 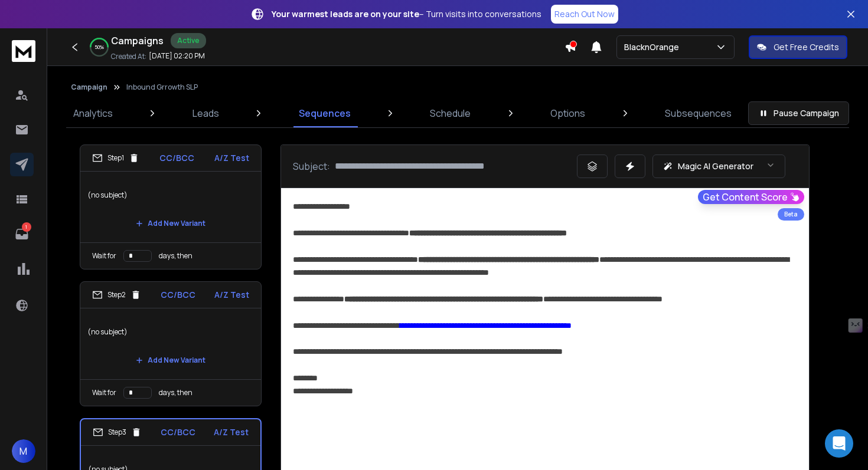 What do you see at coordinates (751, 197) in the screenshot?
I see `button: Get Content Score` at bounding box center [751, 197].